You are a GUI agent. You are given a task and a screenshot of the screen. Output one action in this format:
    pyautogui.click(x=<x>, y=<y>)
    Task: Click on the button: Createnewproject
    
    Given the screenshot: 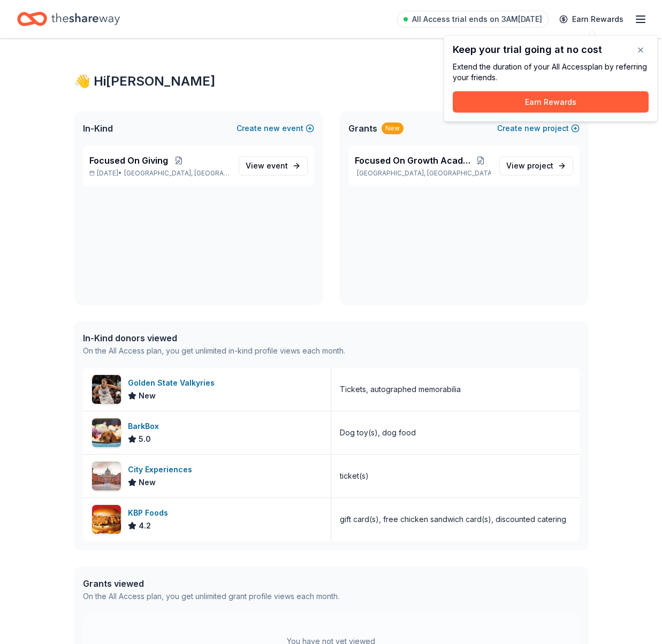 What is the action you would take?
    pyautogui.click(x=538, y=128)
    